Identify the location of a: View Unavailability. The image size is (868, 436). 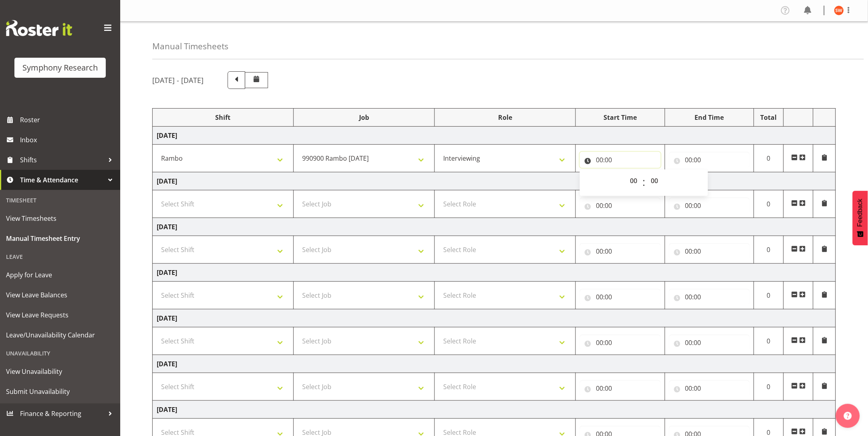
(60, 372).